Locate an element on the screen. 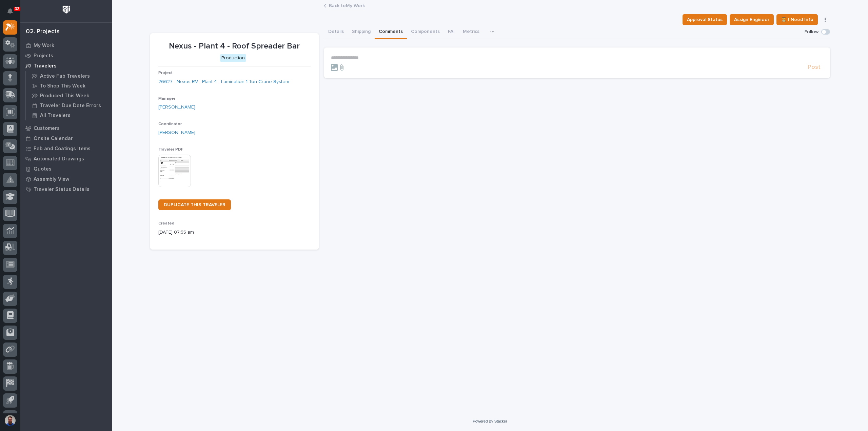  button: FAI is located at coordinates (451, 32).